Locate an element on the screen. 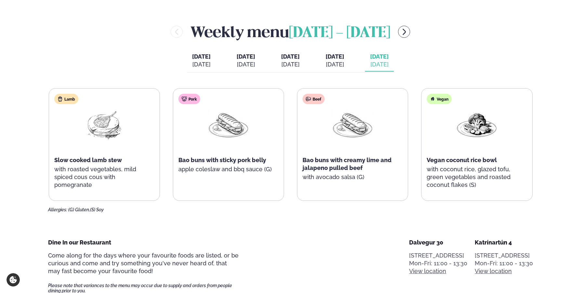 The height and width of the screenshot is (293, 581). span: Bao buns with creamy lime and jalapeno pulled beef is located at coordinates (347, 163).